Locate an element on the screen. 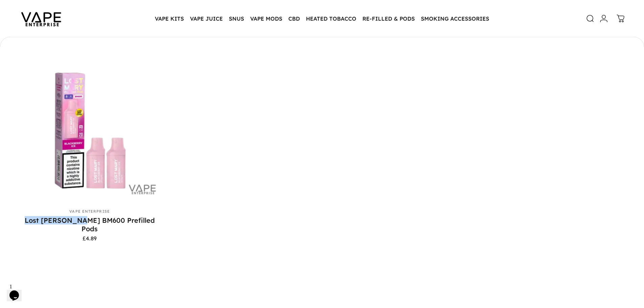 The image size is (644, 308). summary: CBD is located at coordinates (294, 18).